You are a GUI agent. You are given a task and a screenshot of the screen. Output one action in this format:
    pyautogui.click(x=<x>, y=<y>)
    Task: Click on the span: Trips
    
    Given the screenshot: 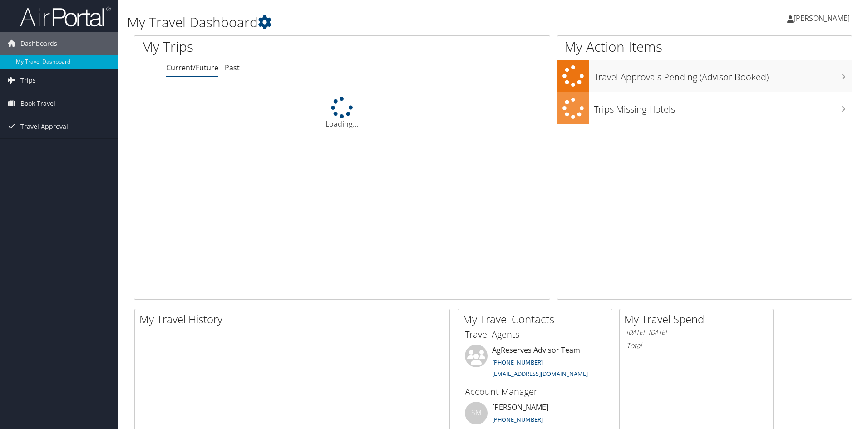 What is the action you would take?
    pyautogui.click(x=28, y=80)
    